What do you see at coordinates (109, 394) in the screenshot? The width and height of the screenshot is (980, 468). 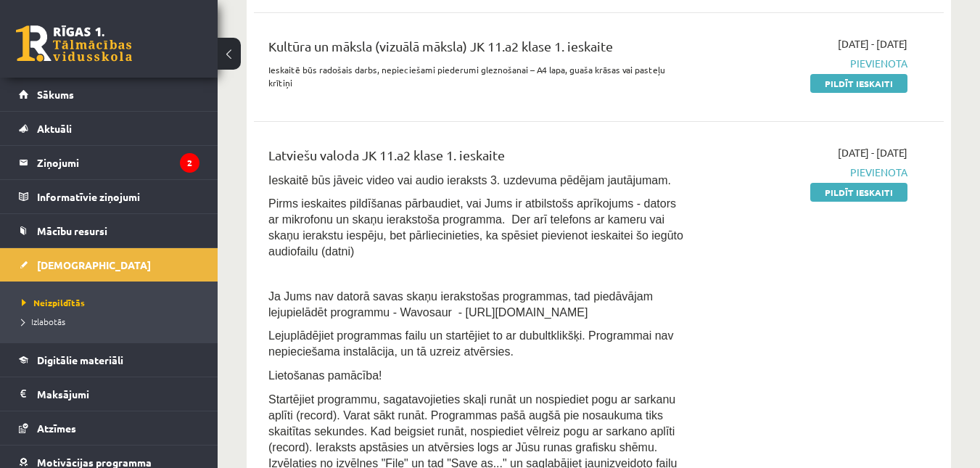 I see `a: Maksājumi` at bounding box center [109, 394].